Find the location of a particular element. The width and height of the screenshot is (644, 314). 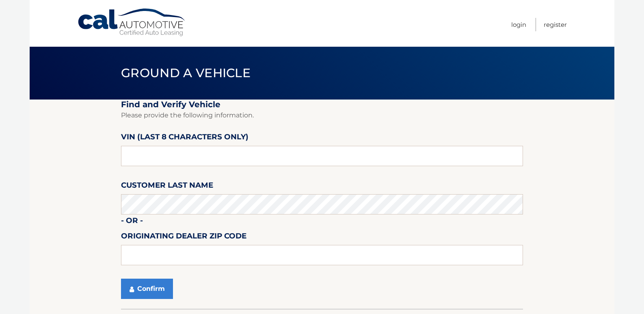

label: VIN (last 8 characters only) is located at coordinates (185, 138).